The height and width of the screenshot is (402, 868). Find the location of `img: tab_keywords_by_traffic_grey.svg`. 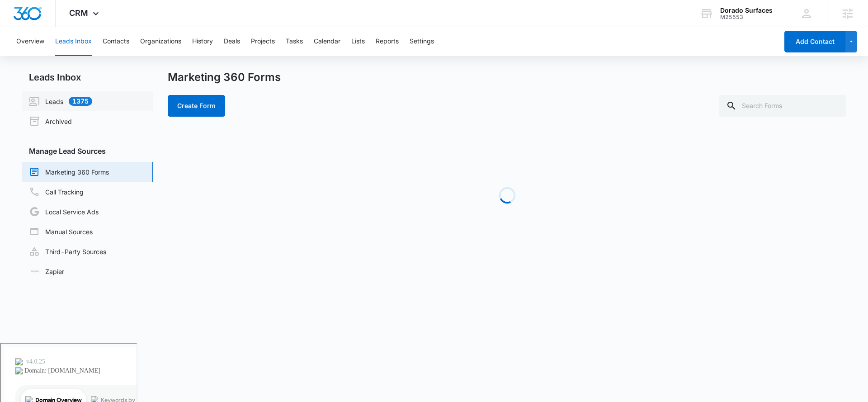

img: tab_keywords_by_traffic_grey.svg is located at coordinates (94, 56).